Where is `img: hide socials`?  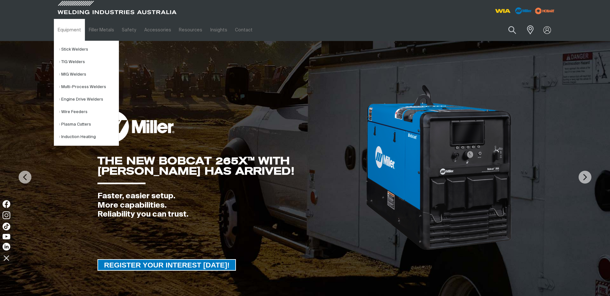 img: hide socials is located at coordinates (6, 258).